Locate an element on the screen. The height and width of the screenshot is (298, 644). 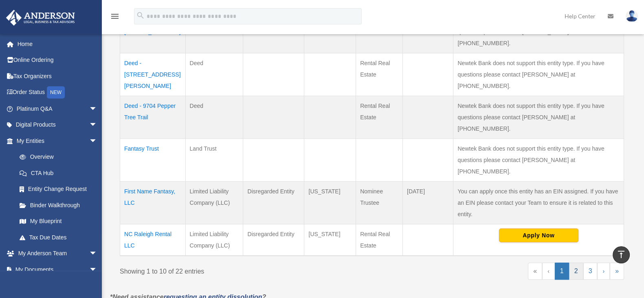
td: You can apply once this entity has an EIN assigned. If you have an EIN please contact your Team t... is located at coordinates (539, 203).